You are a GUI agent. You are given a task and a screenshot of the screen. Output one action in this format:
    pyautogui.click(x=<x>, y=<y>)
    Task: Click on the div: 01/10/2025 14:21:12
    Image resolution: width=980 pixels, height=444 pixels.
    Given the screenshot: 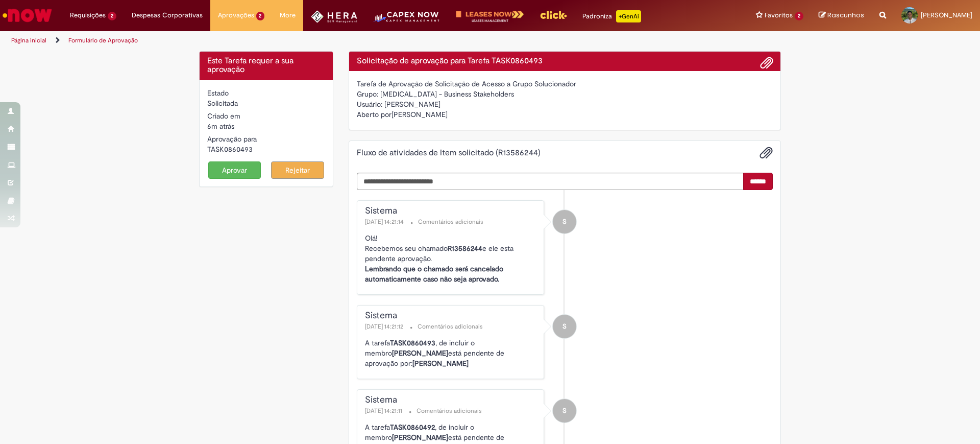 What is the action you would take?
    pyautogui.click(x=266, y=127)
    